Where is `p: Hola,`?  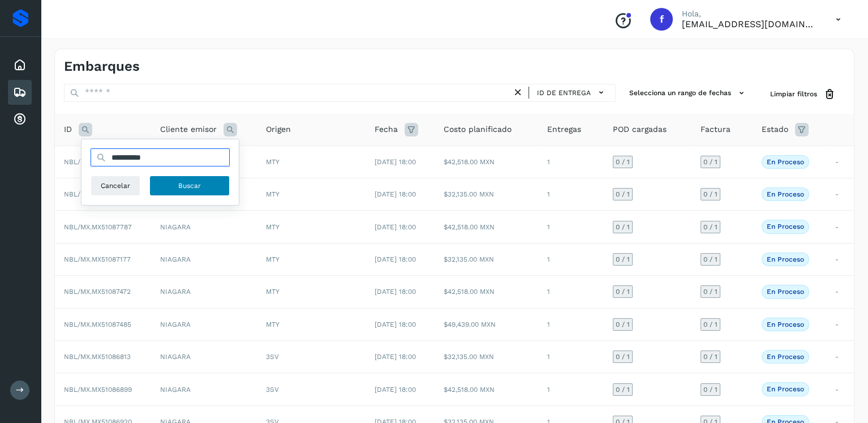
p: Hola, is located at coordinates (750, 14).